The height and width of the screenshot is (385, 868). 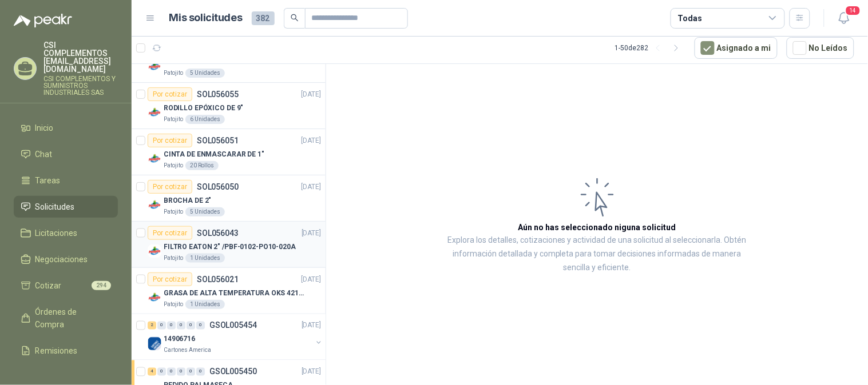 I want to click on a: Inicio, so click(x=66, y=128).